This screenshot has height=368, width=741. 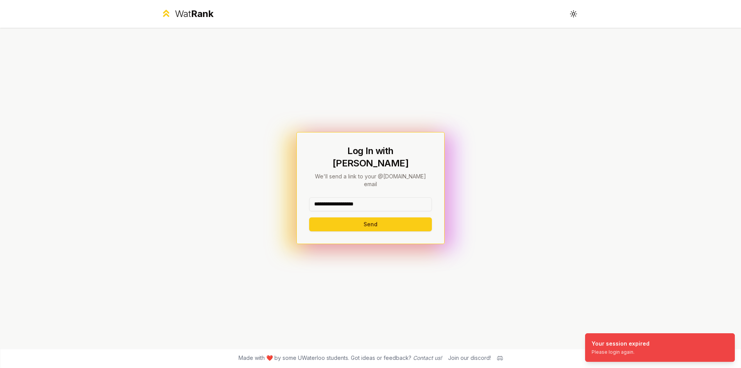 What do you see at coordinates (620, 343) in the screenshot?
I see `div: Your session expired` at bounding box center [620, 343].